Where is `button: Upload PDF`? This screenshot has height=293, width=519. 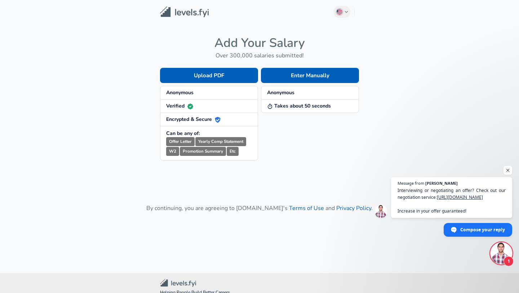 button: Upload PDF is located at coordinates (209, 75).